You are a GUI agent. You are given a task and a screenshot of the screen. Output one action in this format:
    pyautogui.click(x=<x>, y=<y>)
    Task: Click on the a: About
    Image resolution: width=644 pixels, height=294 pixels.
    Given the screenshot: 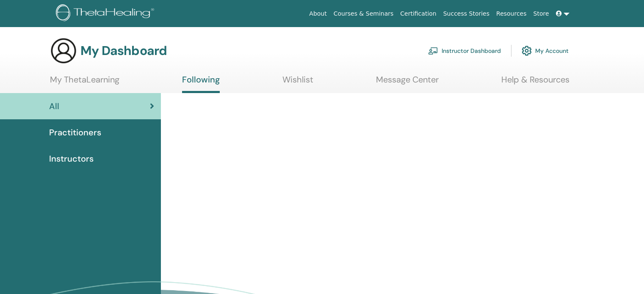 What is the action you would take?
    pyautogui.click(x=318, y=13)
    